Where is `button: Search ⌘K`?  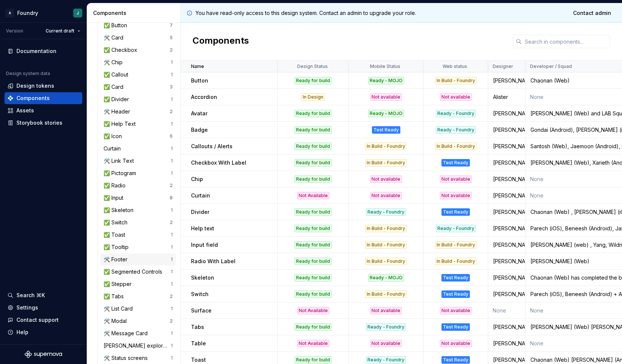 button: Search ⌘K is located at coordinates (43, 295).